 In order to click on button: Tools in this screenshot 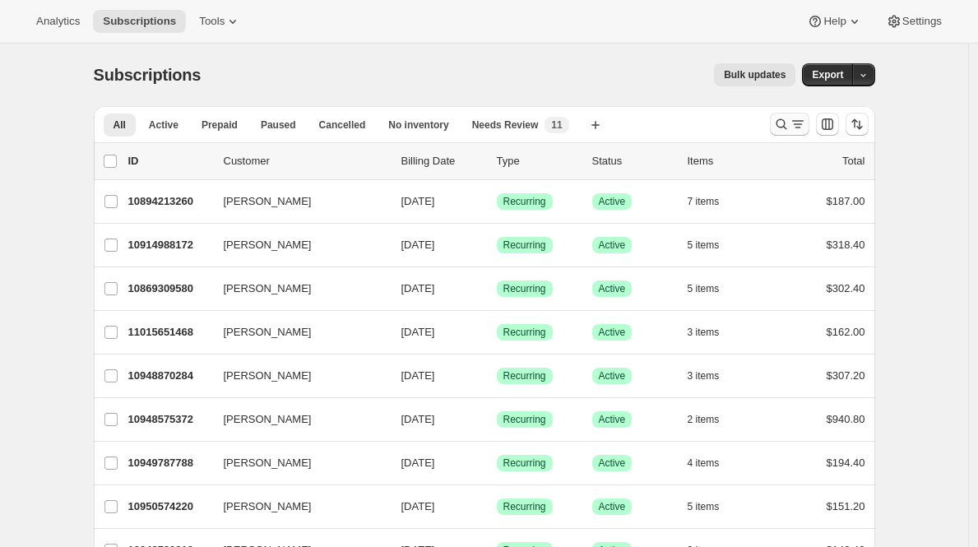, I will do `click(220, 21)`.